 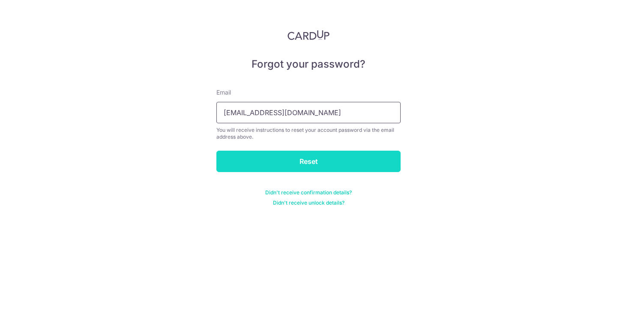 What do you see at coordinates (308, 113) in the screenshot?
I see `input: Enter your Email` at bounding box center [308, 113].